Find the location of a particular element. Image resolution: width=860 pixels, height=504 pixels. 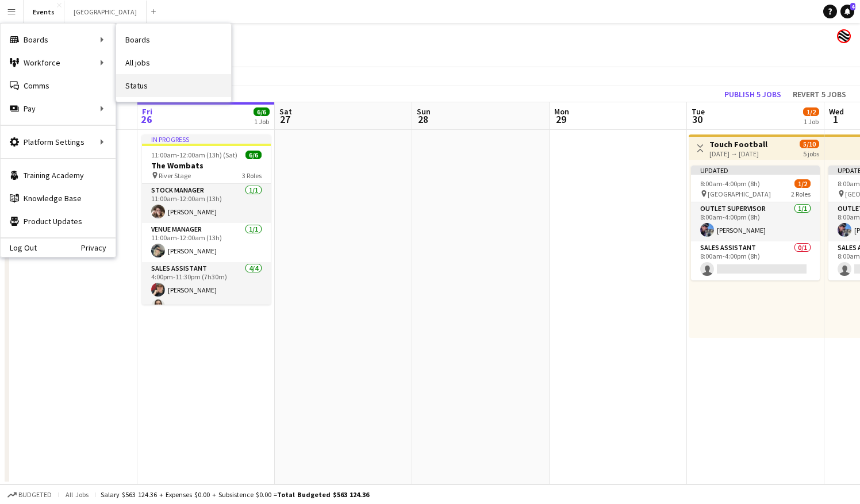

span: Sat is located at coordinates (286, 111).